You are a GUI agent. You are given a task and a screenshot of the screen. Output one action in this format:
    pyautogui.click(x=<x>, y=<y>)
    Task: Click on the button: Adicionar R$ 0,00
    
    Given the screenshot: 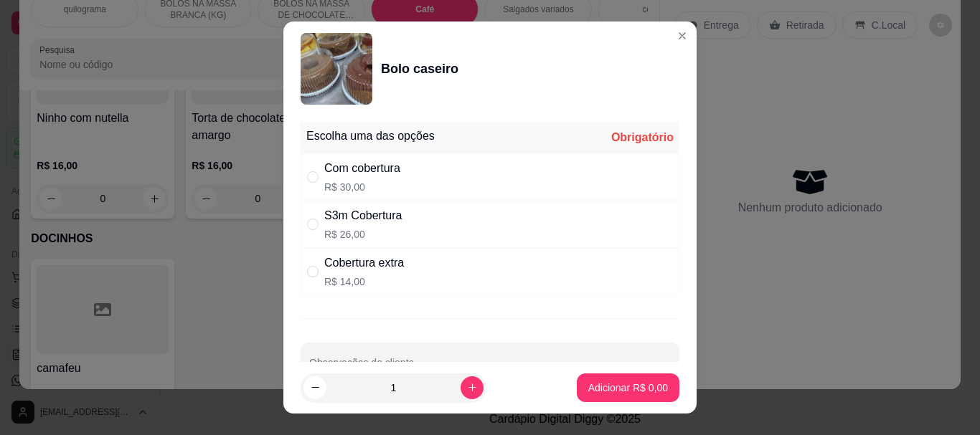 What is the action you would take?
    pyautogui.click(x=628, y=388)
    